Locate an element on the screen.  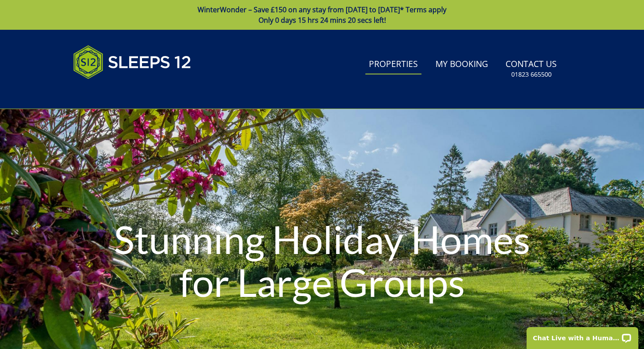
a: My Booking is located at coordinates (462, 64).